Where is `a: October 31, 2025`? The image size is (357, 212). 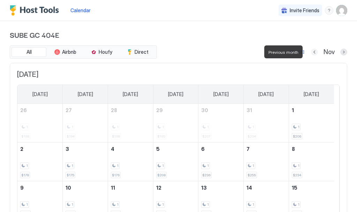 a: October 31, 2025 is located at coordinates (266, 110).